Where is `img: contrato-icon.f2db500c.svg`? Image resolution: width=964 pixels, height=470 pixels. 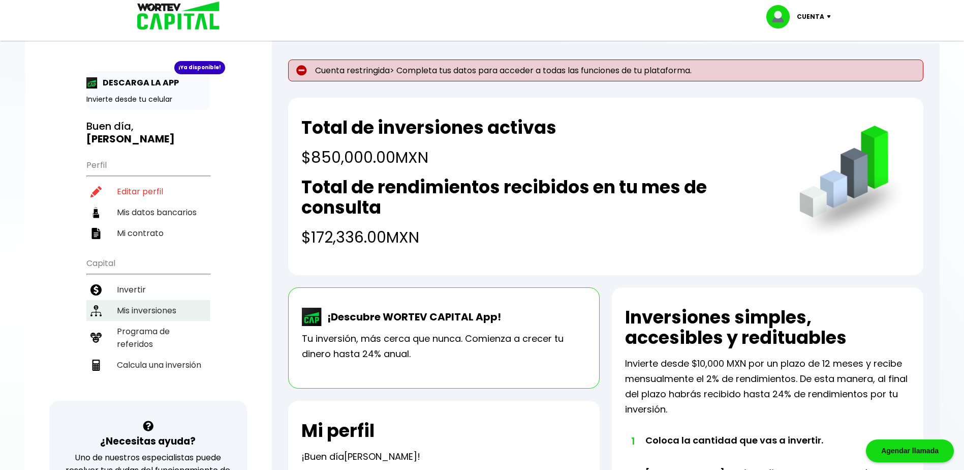
img: contrato-icon.f2db500c.svg is located at coordinates (96, 233).